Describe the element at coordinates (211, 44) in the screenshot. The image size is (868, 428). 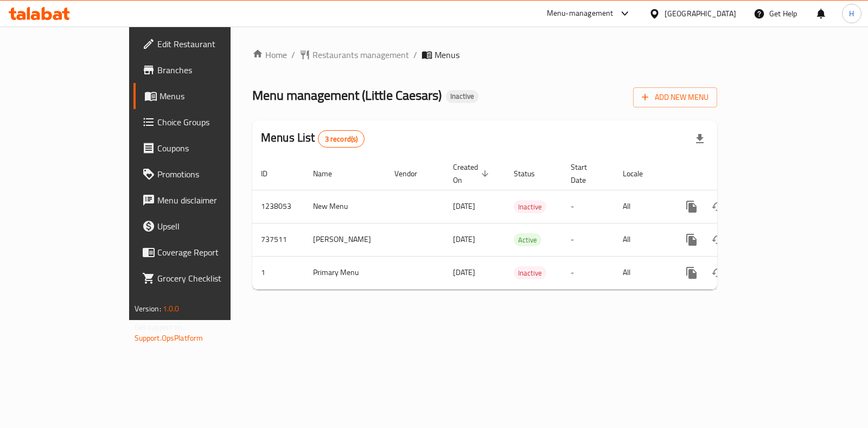
I see `span: Edit Restaurant` at that location.